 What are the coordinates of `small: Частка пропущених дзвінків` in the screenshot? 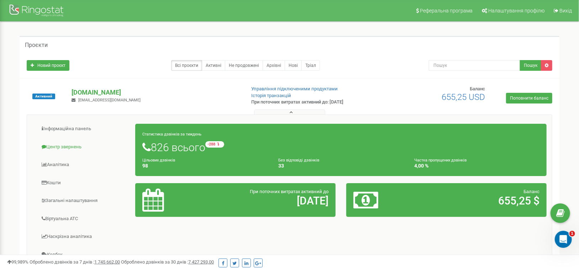 It's located at (441, 160).